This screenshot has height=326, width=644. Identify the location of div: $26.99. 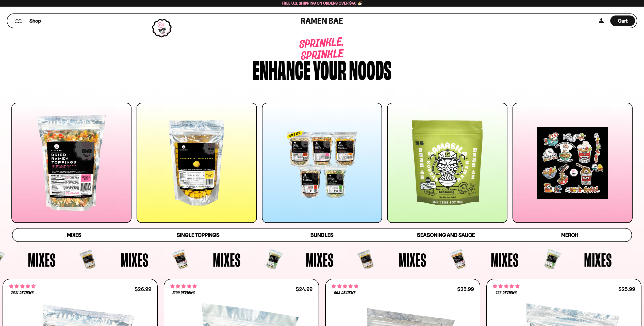
(143, 289).